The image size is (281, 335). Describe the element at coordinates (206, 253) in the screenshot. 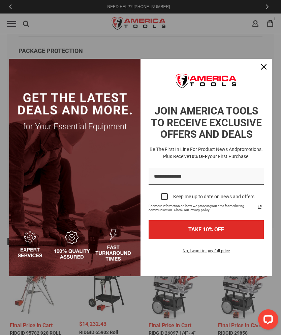

I see `button: No, I want to pay full price` at that location.